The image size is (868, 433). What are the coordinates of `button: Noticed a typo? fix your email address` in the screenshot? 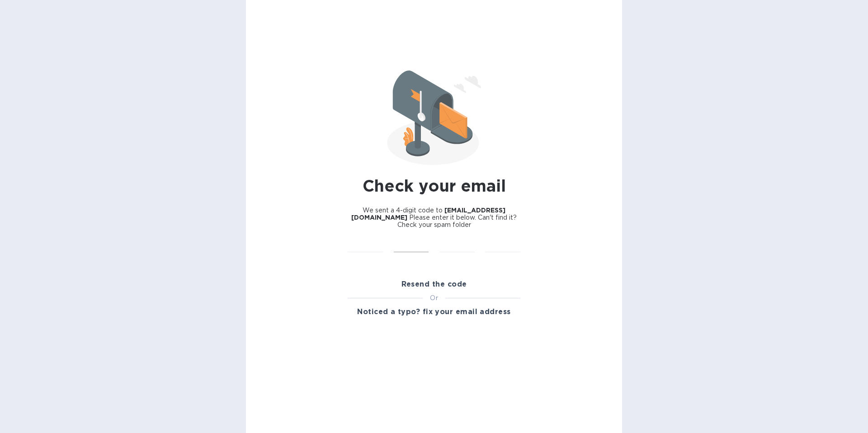 It's located at (433, 311).